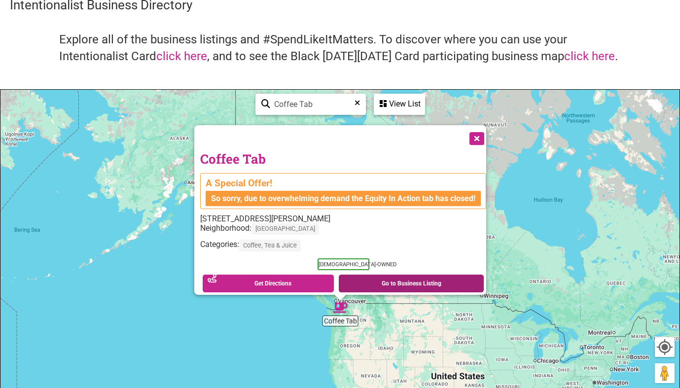  I want to click on div: Type to search and filter, so click(311, 104).